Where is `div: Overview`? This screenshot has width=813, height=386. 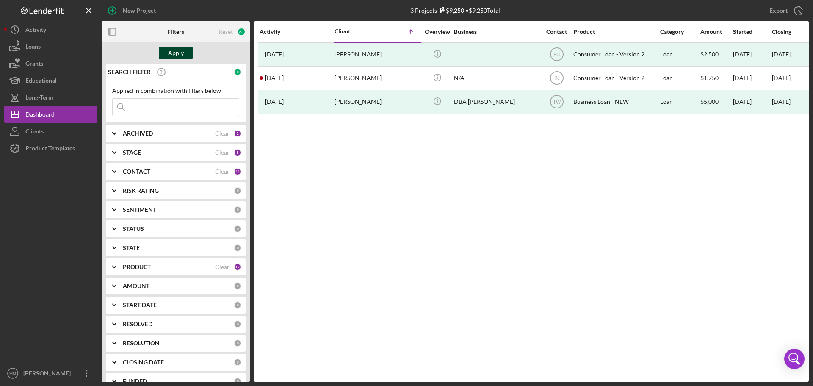 div: Overview is located at coordinates (437, 32).